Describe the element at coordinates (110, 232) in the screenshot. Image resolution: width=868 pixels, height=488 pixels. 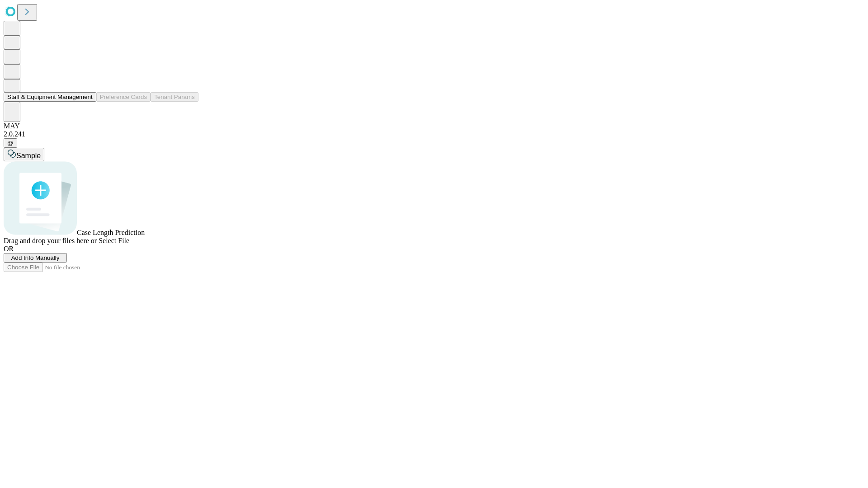
I see `span: Case Length Prediction` at that location.